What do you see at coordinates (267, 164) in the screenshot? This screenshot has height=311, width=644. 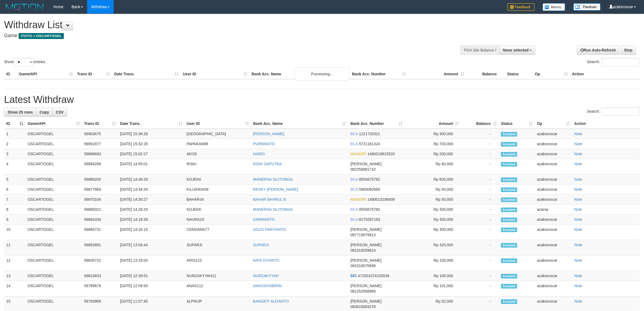 I see `a: RISKI SAPUTRA` at bounding box center [267, 164].